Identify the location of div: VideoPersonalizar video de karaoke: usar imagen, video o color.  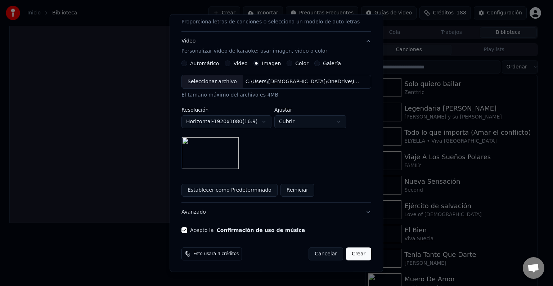
(276, 131).